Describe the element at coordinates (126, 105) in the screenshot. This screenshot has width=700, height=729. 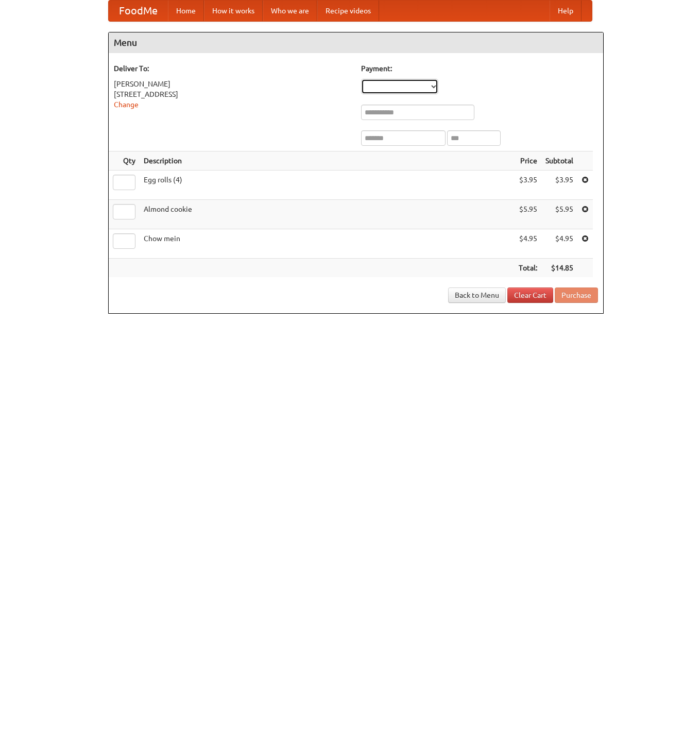
I see `a: Change` at that location.